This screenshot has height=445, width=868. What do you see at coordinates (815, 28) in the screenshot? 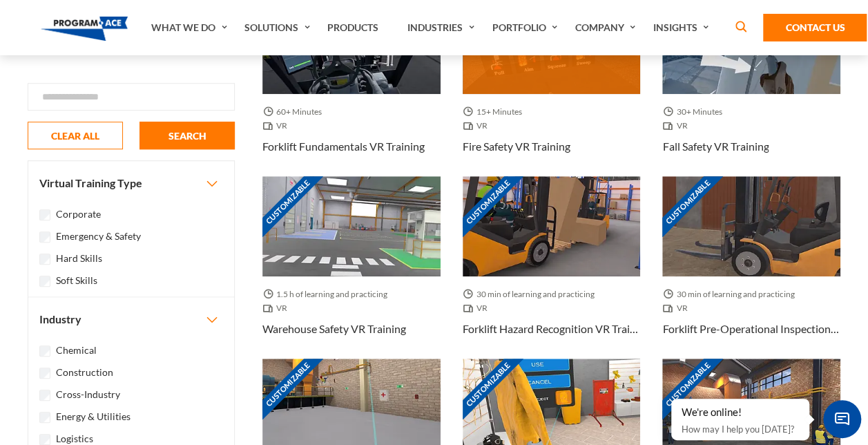
I see `a: Contact Us` at bounding box center [815, 28].